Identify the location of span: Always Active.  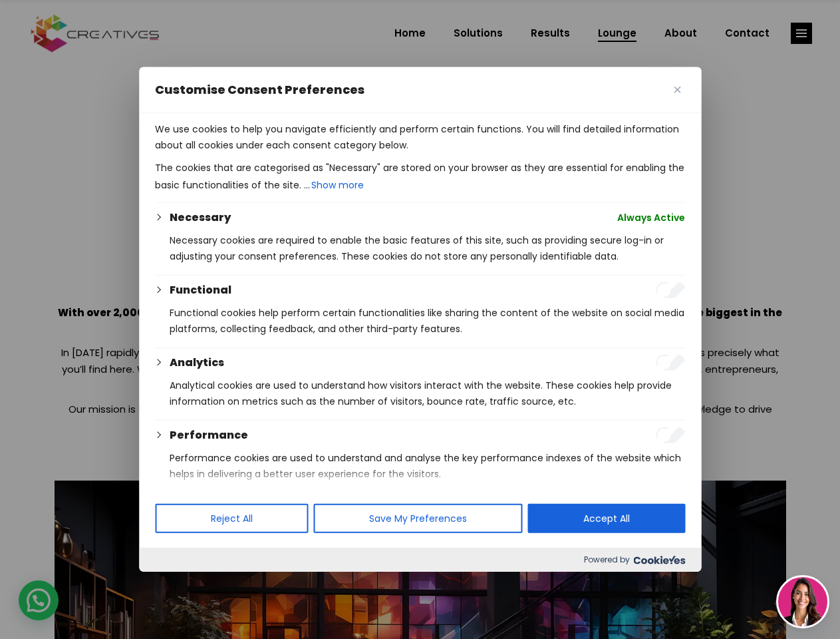
(651, 218).